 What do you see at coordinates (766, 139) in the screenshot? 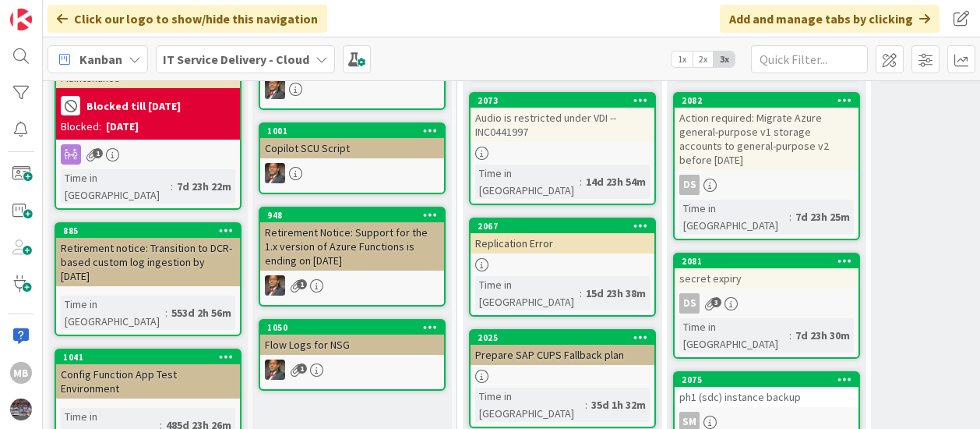
I see `div: Action required: Migrate Azure general-purpose v1 storage accounts to general-purpose v2 before [...` at bounding box center [766, 139].